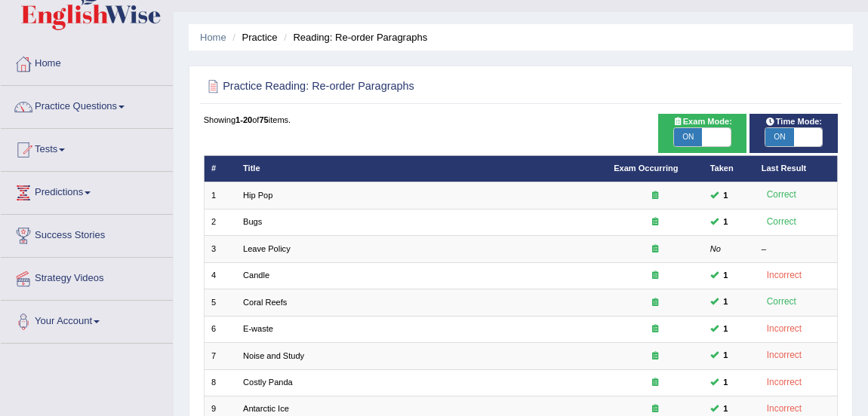  Describe the element at coordinates (258, 196) in the screenshot. I see `a: Hip Pop` at that location.